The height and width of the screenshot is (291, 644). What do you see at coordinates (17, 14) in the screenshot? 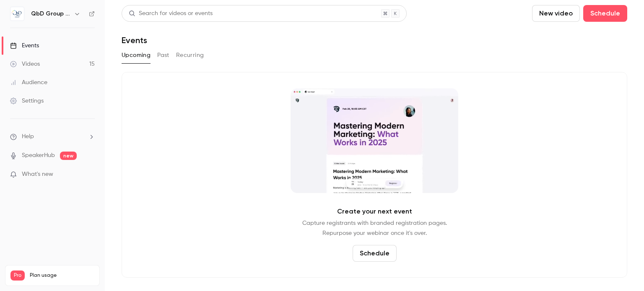
I see `img: QbD Group ES` at bounding box center [17, 14].